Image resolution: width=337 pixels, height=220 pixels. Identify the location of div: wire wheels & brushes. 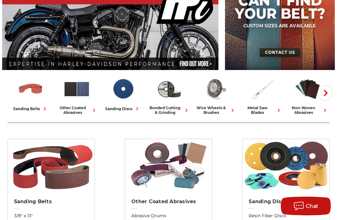
(215, 110).